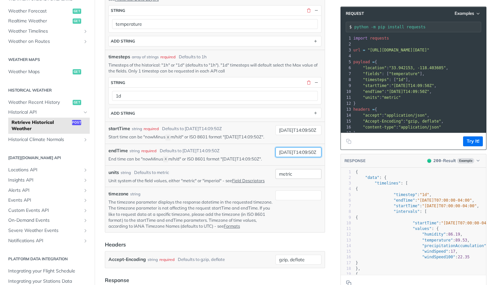 Image resolution: width=493 pixels, height=285 pixels. Describe the element at coordinates (118, 150) in the screenshot. I see `label: endTime` at that location.